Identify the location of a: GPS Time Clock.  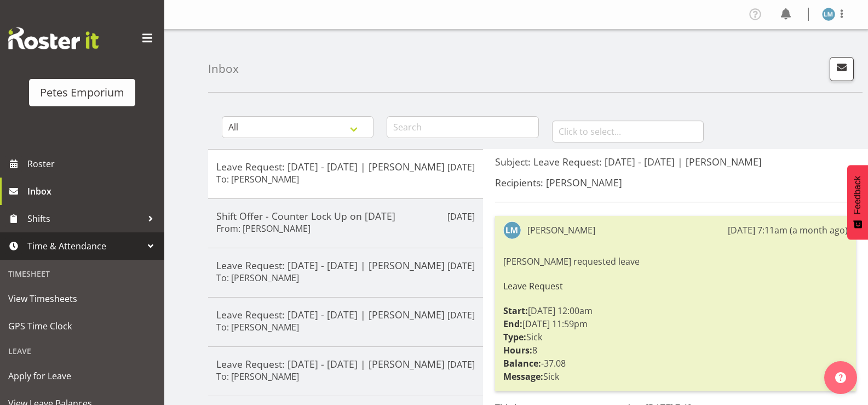
(82, 326).